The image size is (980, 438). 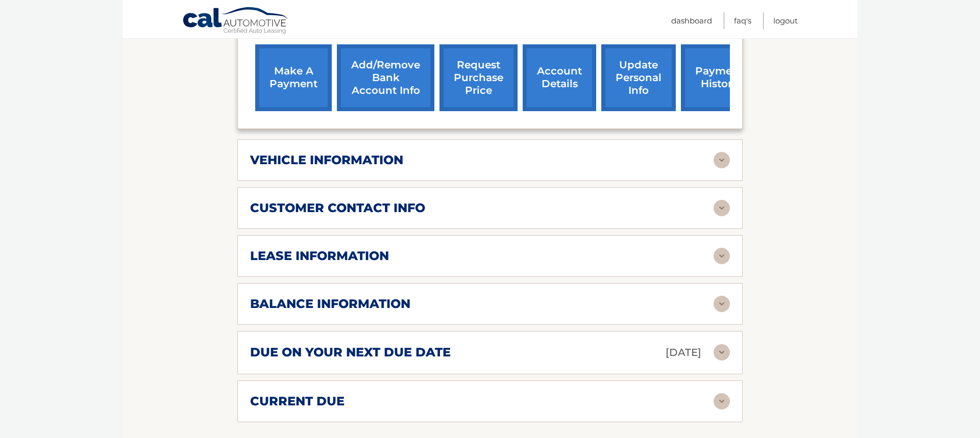 What do you see at coordinates (692, 20) in the screenshot?
I see `a: Dashboard` at bounding box center [692, 20].